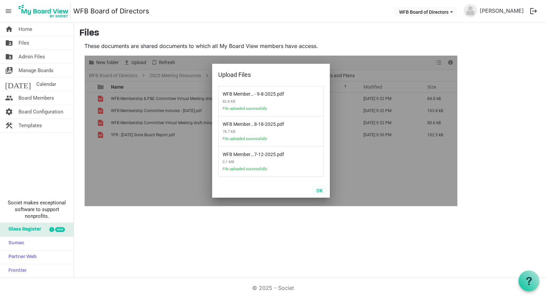 This screenshot has width=546, height=298. I want to click on span: construction, so click(9, 126).